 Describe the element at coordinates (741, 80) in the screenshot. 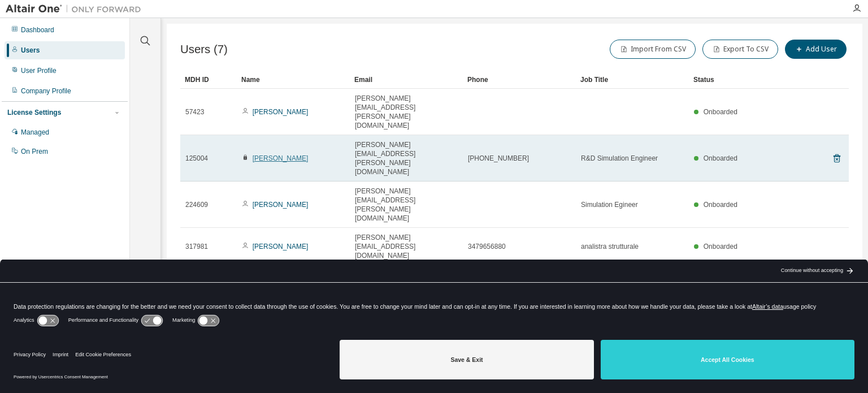

I see `div: Status` at that location.